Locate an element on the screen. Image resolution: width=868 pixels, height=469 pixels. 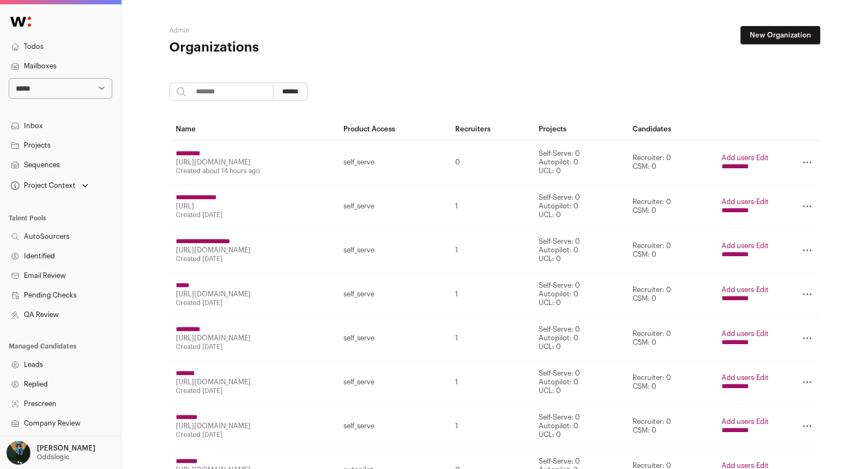
td: 0 is located at coordinates (490, 162).